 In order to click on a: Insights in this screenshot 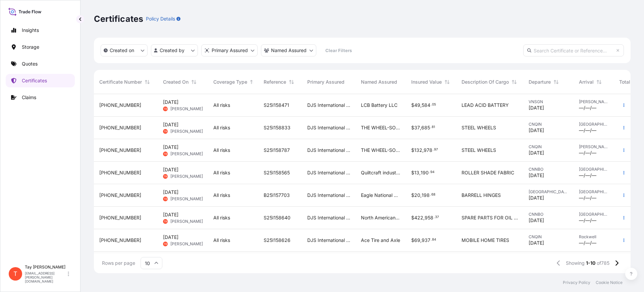, I will do `click(40, 30)`.